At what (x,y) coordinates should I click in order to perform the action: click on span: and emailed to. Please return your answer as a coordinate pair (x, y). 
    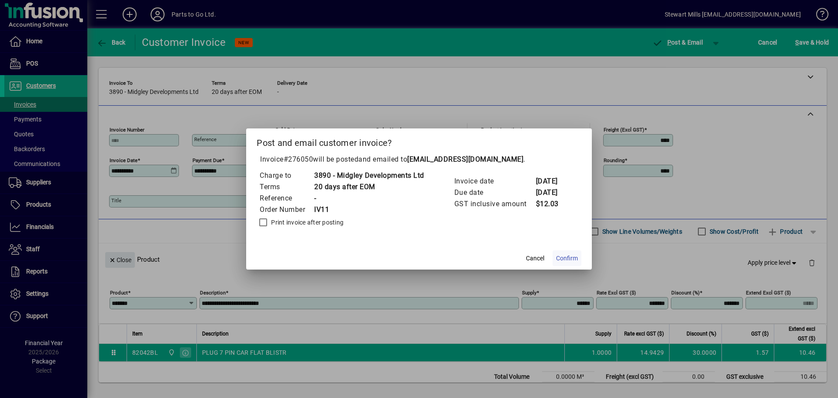
    Looking at the image, I should click on (441, 159).